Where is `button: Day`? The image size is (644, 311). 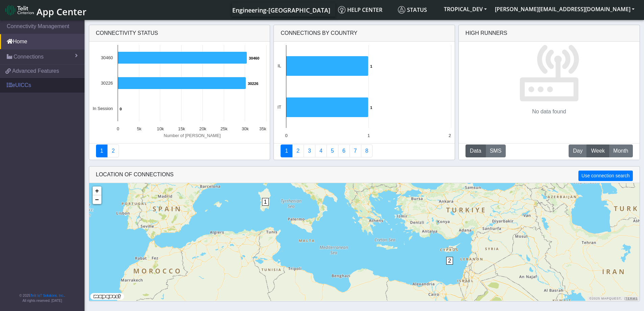
button: Day is located at coordinates (578, 151).